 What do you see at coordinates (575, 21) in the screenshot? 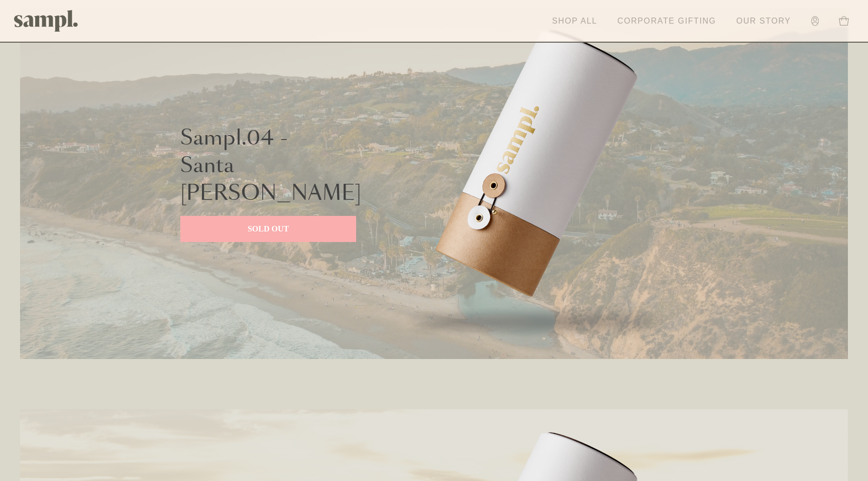
I see `a: Shop All` at bounding box center [575, 21].